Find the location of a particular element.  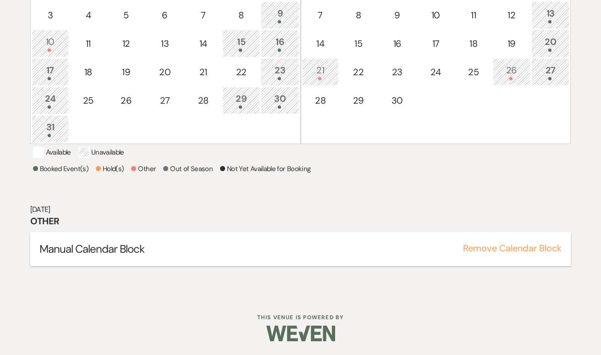

p: Not Yet Available for Booking is located at coordinates (265, 169).